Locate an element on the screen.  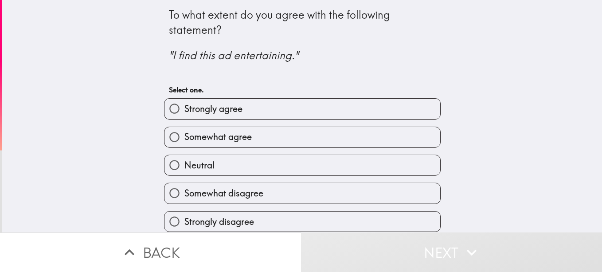
button: Neutral is located at coordinates (303, 165).